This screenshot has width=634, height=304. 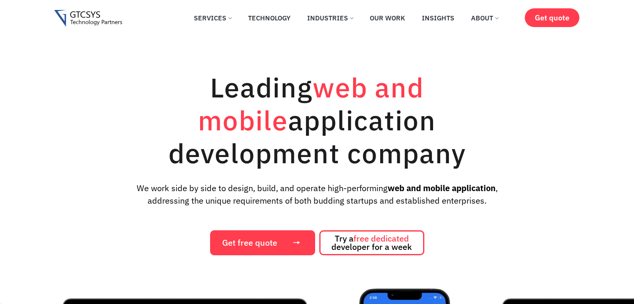 I want to click on a: Insights, so click(x=438, y=18).